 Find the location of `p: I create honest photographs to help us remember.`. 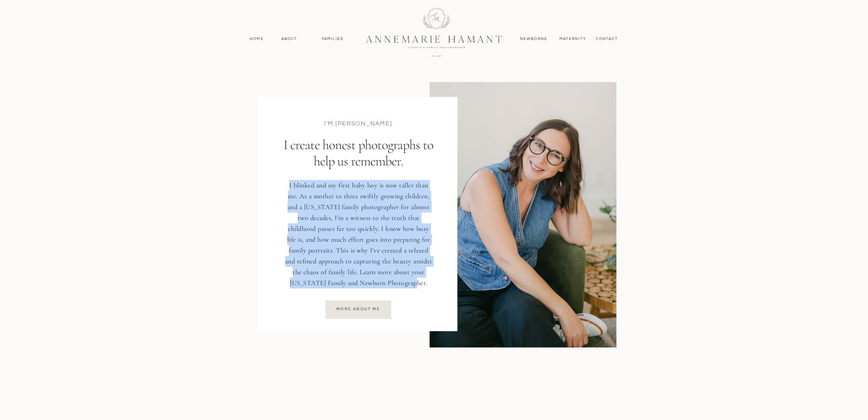

p: I create honest photographs to help us remember. is located at coordinates (359, 156).